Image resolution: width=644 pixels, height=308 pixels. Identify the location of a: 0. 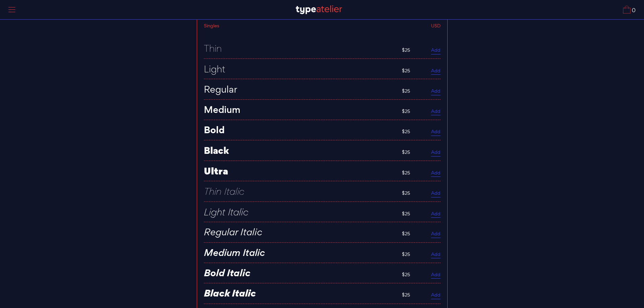
(630, 9).